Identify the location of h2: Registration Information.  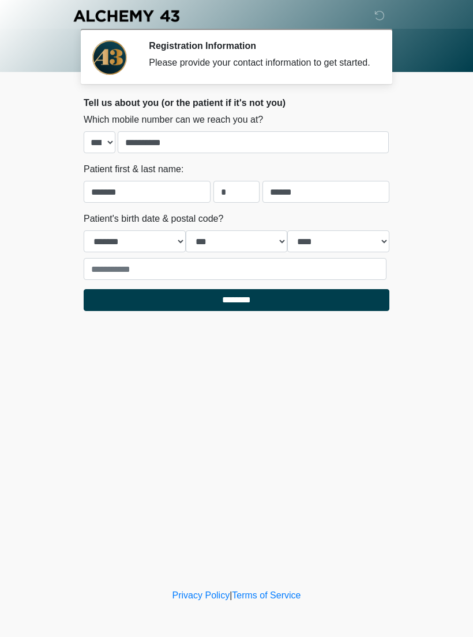
(260, 46).